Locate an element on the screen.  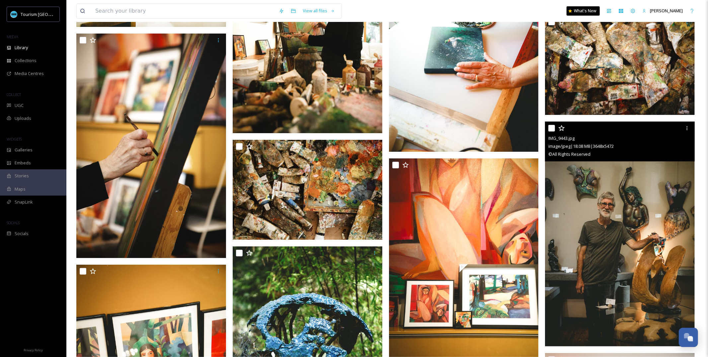
span: Privacy Policy is located at coordinates (33, 350).